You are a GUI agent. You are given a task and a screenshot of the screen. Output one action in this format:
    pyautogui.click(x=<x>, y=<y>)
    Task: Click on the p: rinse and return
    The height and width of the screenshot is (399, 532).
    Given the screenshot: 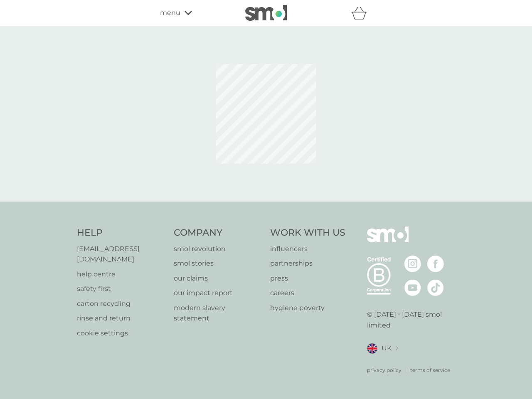 What is the action you would take?
    pyautogui.click(x=121, y=319)
    